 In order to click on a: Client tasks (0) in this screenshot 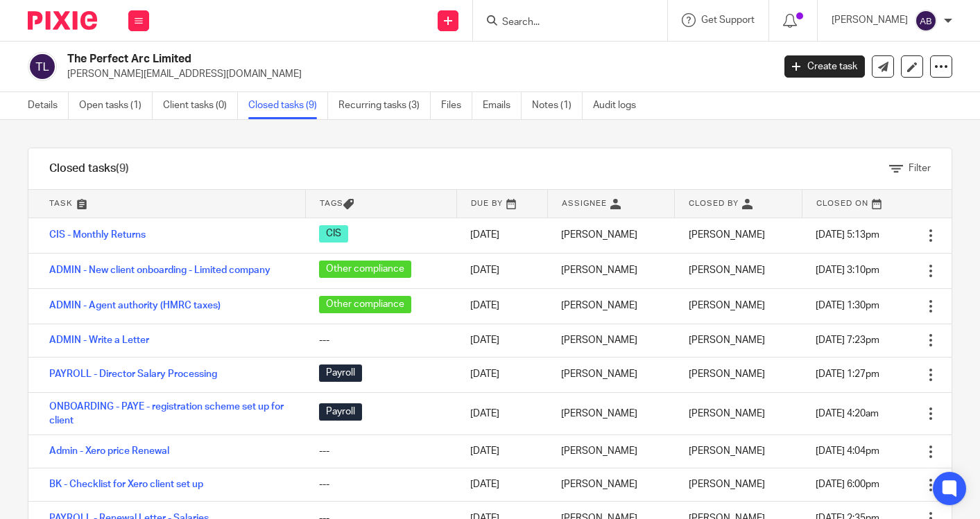, I will do `click(200, 106)`.